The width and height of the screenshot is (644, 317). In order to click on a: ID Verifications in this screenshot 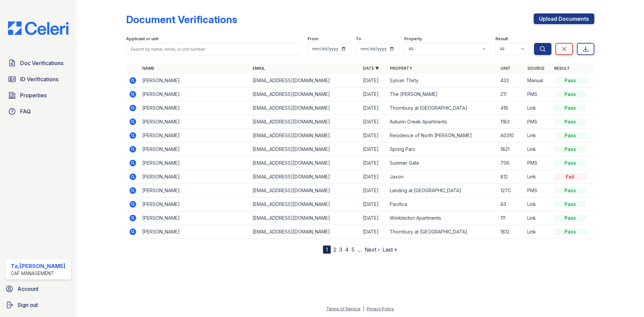, I will do `click(38, 79)`.